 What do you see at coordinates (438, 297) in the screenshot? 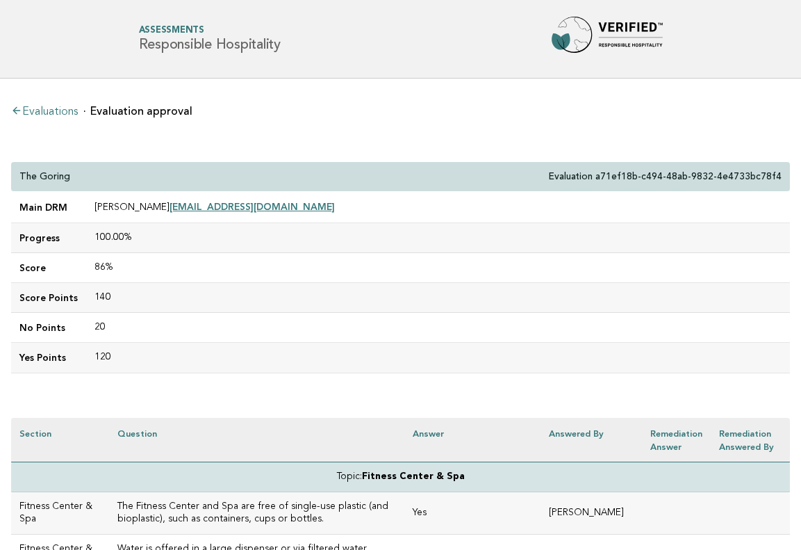
I see `td: 140` at bounding box center [438, 297].